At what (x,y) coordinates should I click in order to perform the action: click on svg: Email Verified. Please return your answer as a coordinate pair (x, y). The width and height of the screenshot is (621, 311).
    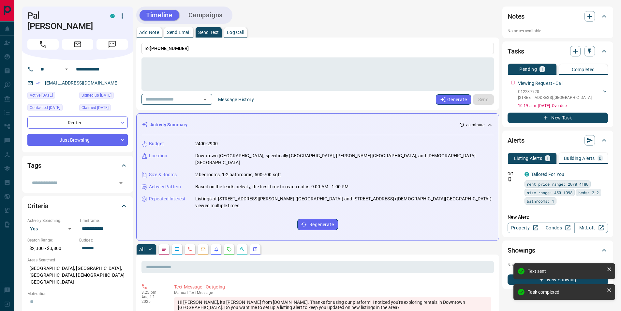
    Looking at the image, I should click on (38, 83).